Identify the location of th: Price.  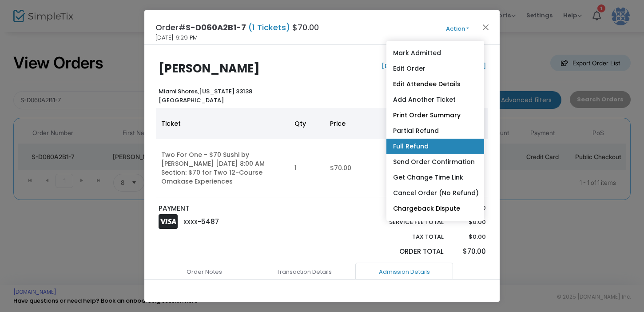
(367, 123).